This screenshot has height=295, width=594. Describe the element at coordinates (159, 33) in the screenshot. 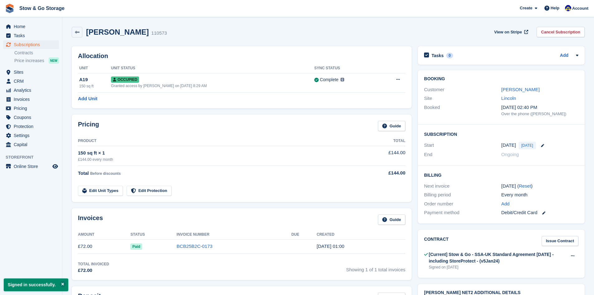

I see `div: 110573` at that location.